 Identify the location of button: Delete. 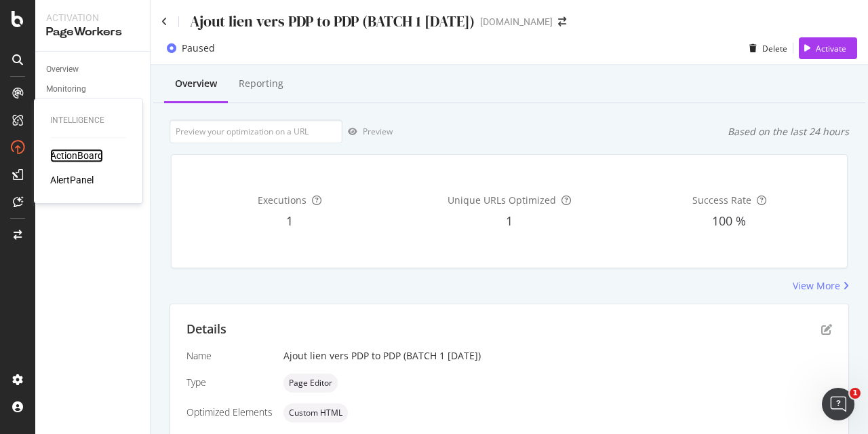
(765, 48).